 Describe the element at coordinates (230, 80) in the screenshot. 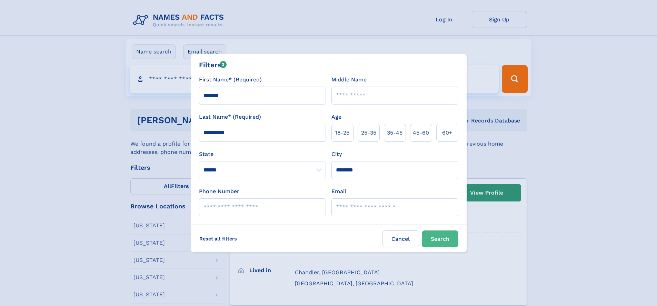

I see `label: First Name* (Required)` at that location.